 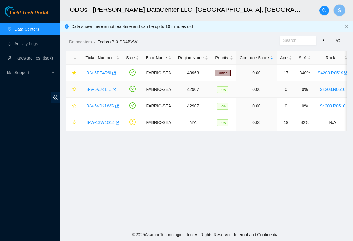 What do you see at coordinates (32, 72) in the screenshot?
I see `span: Support` at bounding box center [32, 72].